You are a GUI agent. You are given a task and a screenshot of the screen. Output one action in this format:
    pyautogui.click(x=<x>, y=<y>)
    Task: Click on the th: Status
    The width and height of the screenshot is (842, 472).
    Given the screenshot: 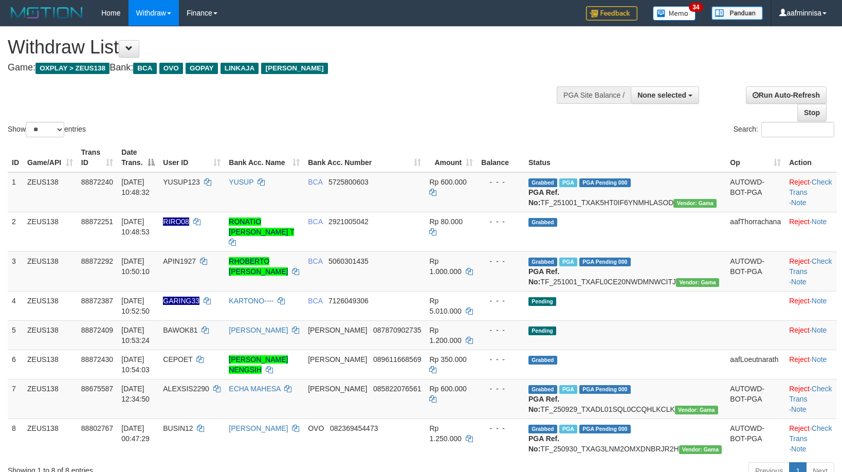 What is the action you would take?
    pyautogui.click(x=625, y=157)
    